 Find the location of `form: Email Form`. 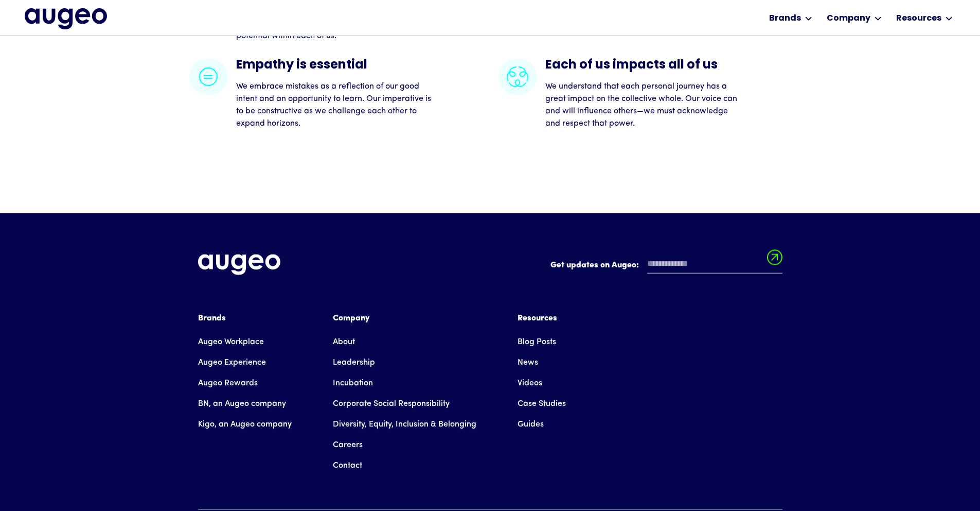

form: Email Form is located at coordinates (667, 267).